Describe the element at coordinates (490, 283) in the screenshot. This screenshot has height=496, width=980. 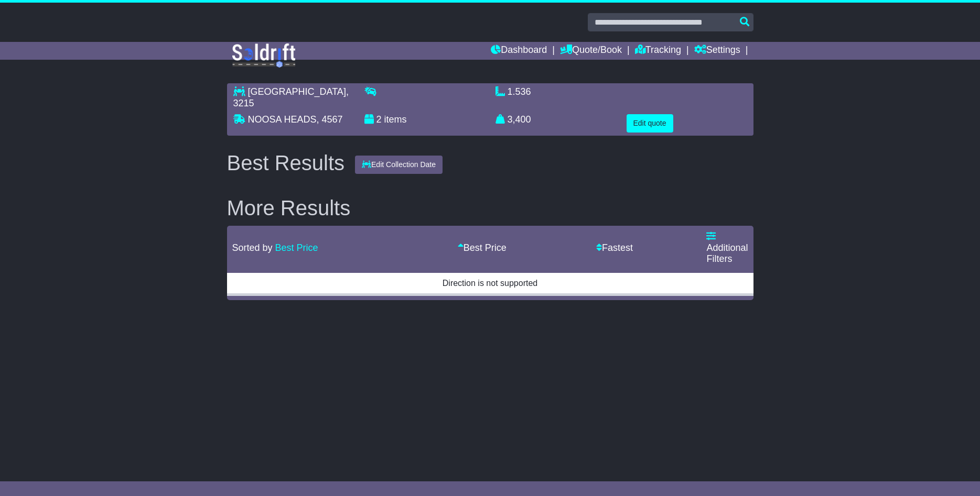
I see `td: Direction is not supported` at that location.